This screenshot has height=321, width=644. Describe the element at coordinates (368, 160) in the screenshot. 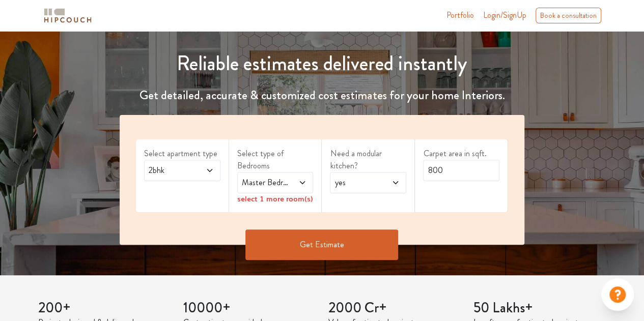

I see `label: Need a modular kitchen?` at that location.